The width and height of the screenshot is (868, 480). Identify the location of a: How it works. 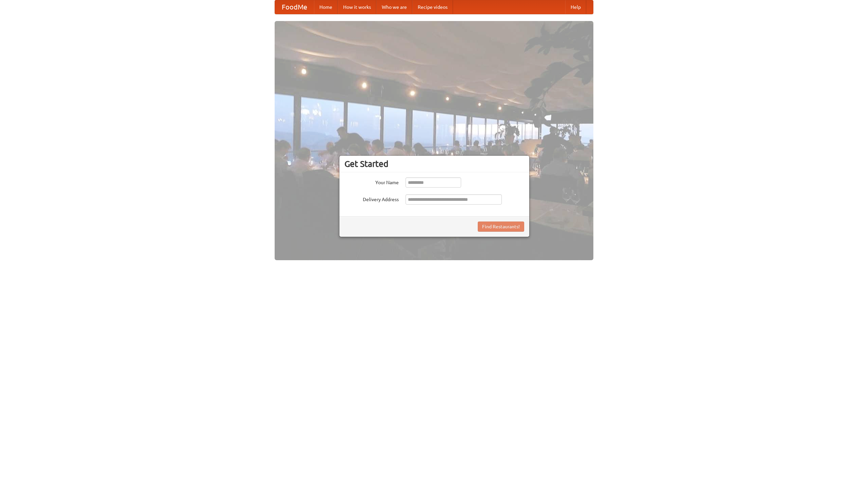
(357, 7).